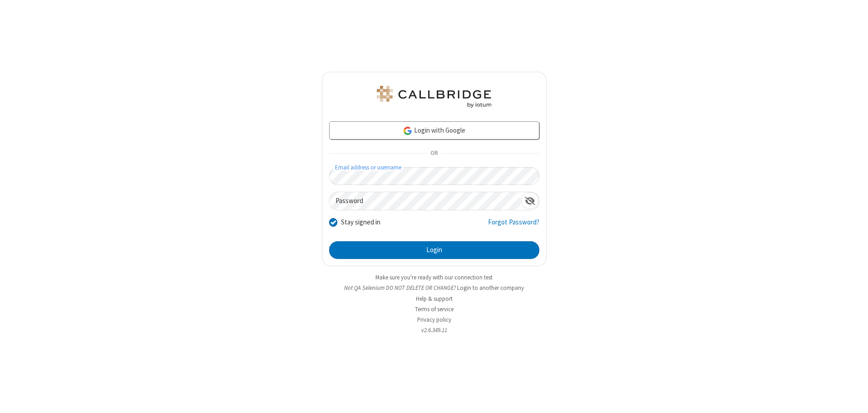 Image resolution: width=868 pixels, height=413 pixels. I want to click on a: Forgot Password?, so click(513, 226).